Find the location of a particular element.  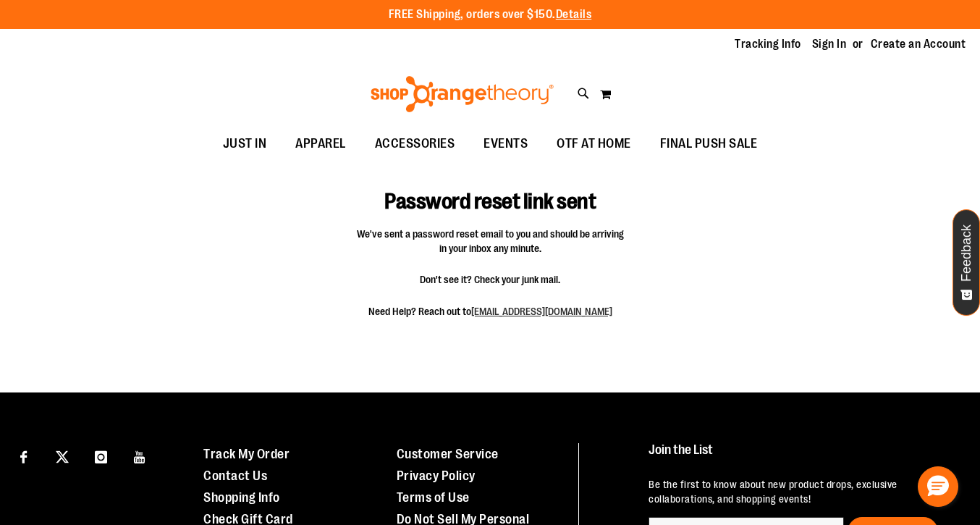

a: OTF AT HOME is located at coordinates (593, 144).